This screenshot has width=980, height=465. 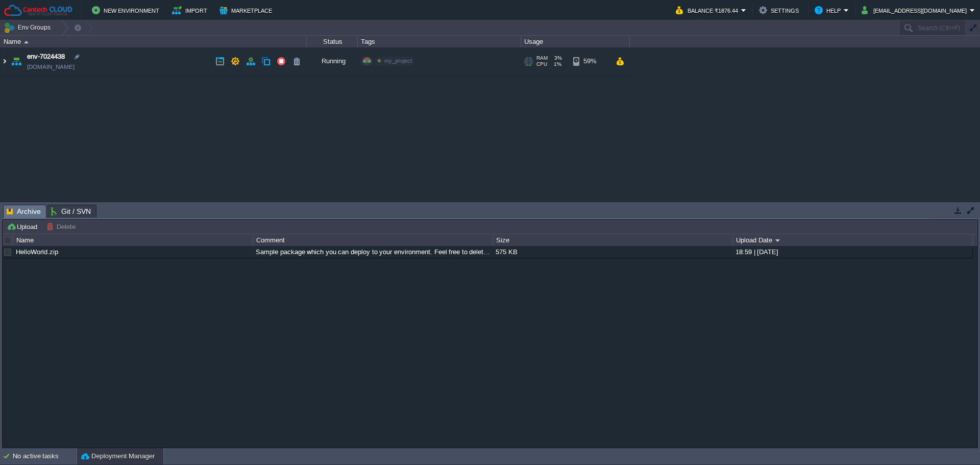 I want to click on button: Marketplace, so click(x=247, y=10).